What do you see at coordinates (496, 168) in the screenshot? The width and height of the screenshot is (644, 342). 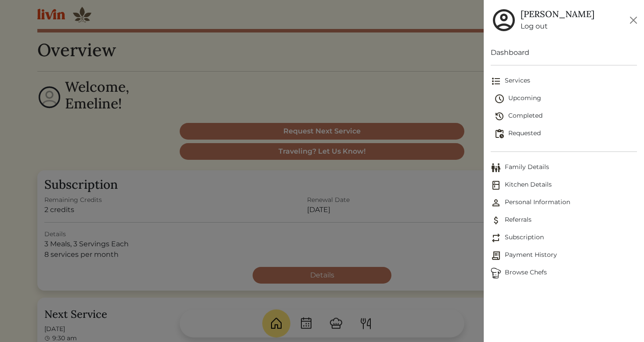 I see `img: Family Details` at bounding box center [496, 168].